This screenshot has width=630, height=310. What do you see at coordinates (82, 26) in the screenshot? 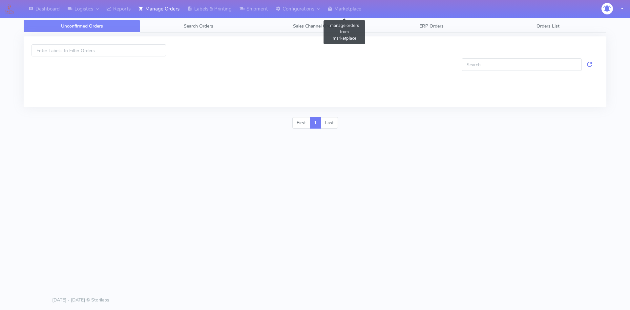
I see `span: Unconfirmed Orders` at bounding box center [82, 26].